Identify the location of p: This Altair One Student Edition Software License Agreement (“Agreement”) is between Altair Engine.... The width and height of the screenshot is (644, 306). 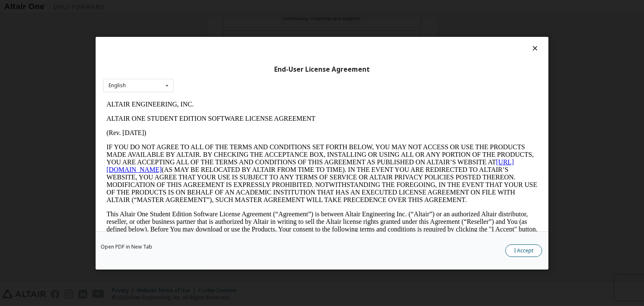
(219, 128).